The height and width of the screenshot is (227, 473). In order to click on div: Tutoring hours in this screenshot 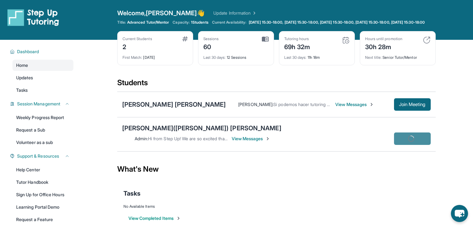, I will do `click(297, 39)`.